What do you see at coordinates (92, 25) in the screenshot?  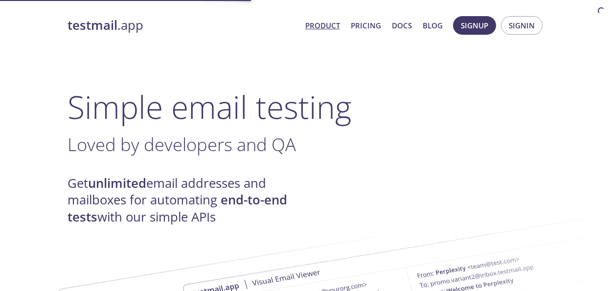 I see `strong: testmail` at bounding box center [92, 25].